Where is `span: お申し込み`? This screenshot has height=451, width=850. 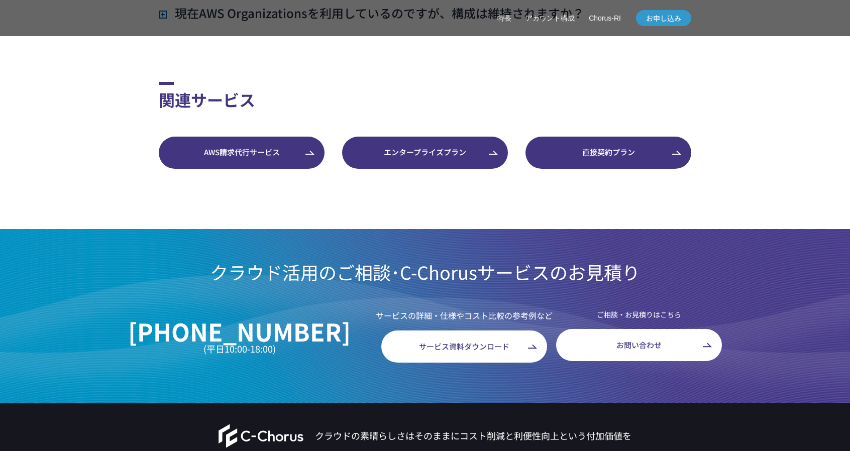
span: お申し込み is located at coordinates (663, 18).